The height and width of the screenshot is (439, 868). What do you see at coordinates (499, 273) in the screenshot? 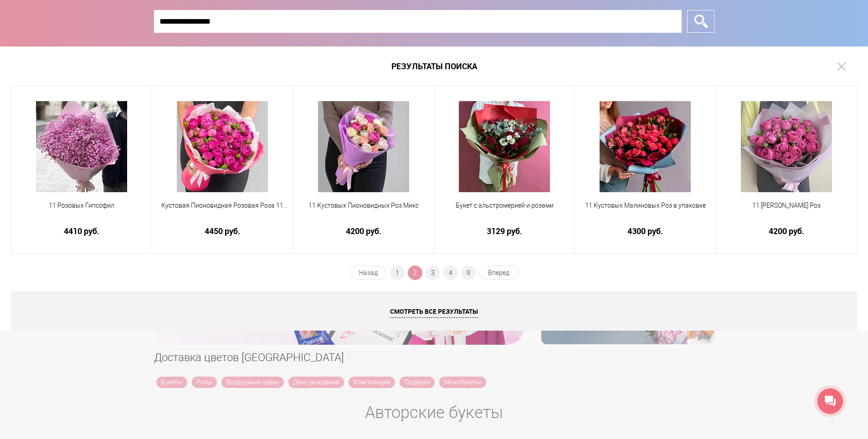
I see `a: Вперед` at bounding box center [499, 273].